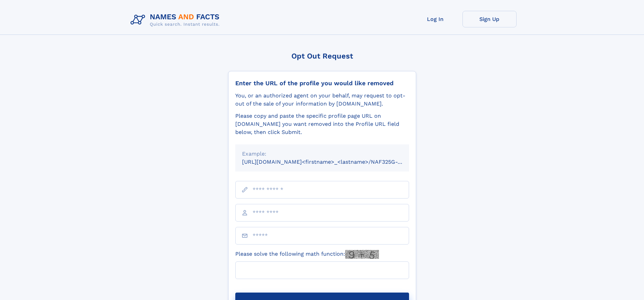  Describe the element at coordinates (177, 20) in the screenshot. I see `img: Logo Names and Facts` at that location.